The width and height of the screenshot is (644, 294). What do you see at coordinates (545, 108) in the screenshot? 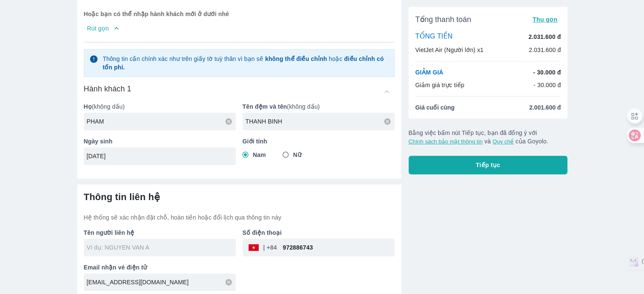
I see `span: 2.001.600 đ` at bounding box center [545, 108].